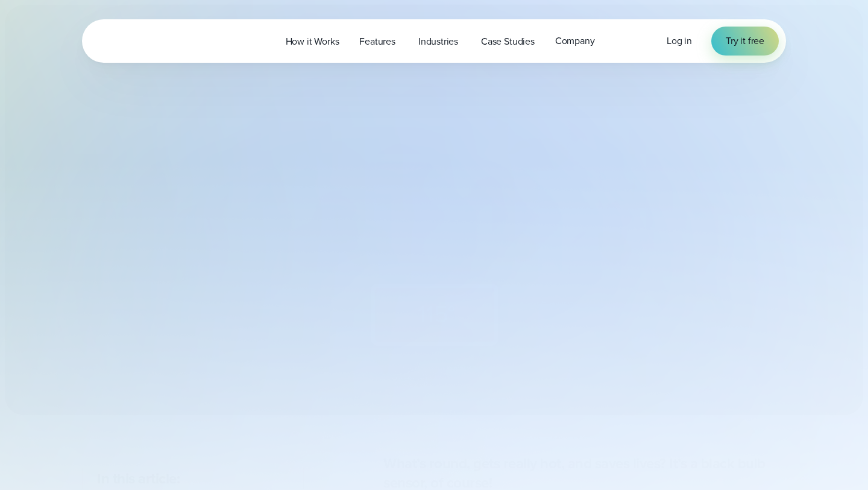  Describe the element at coordinates (679, 40) in the screenshot. I see `span: Log in` at that location.